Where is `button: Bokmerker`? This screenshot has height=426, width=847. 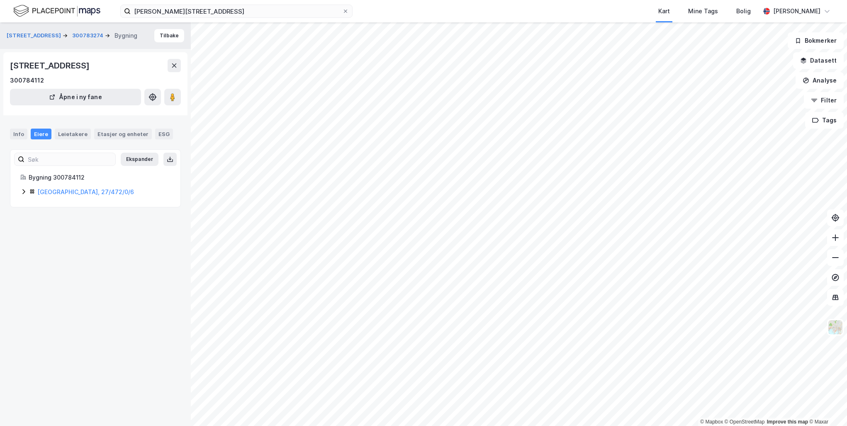
button: Bokmerker is located at coordinates (816, 41).